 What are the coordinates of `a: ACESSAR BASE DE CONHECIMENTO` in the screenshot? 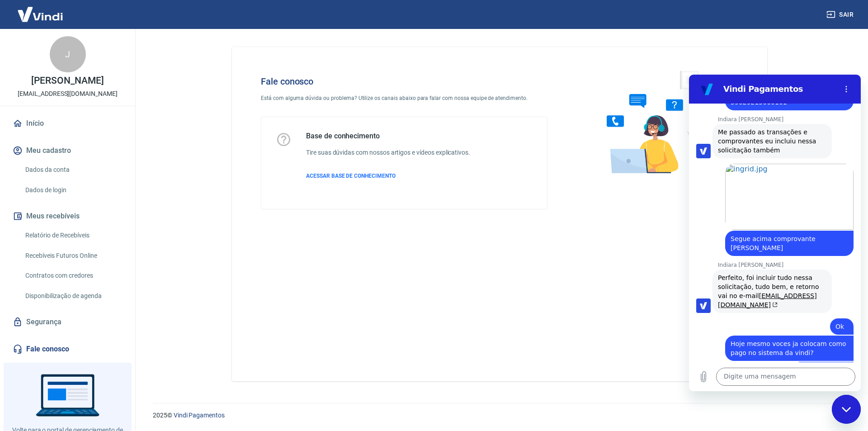 It's located at (388, 176).